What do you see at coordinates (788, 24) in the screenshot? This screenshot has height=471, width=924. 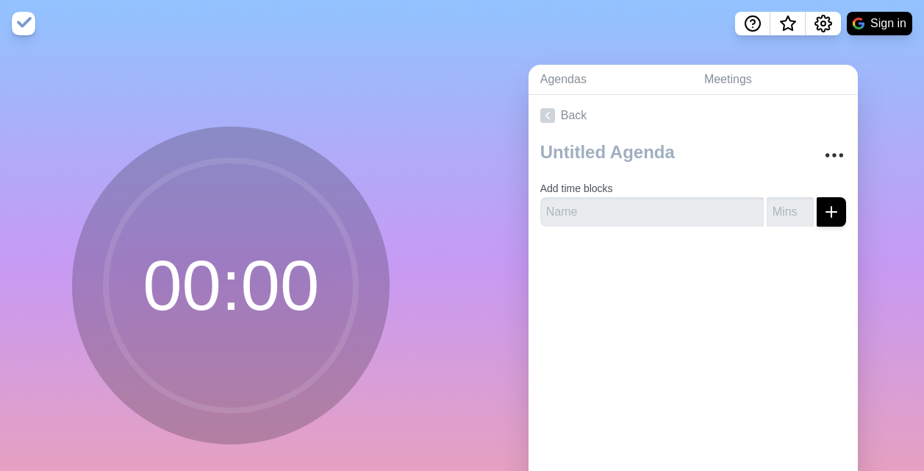 I see `button: What’s new` at bounding box center [788, 24].